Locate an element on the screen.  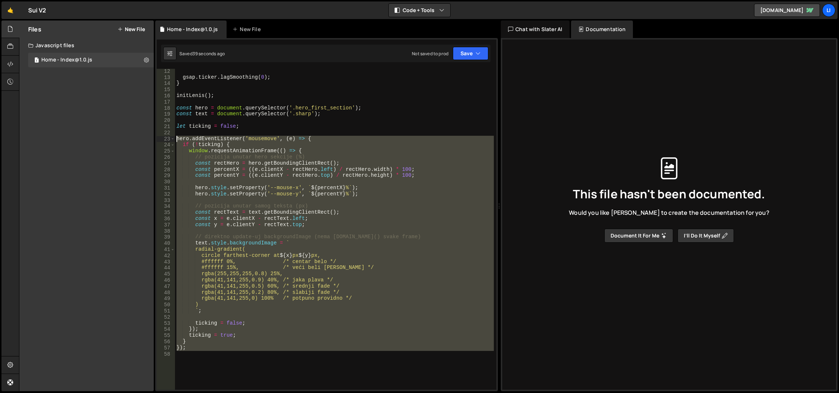
div: 57 is located at coordinates (166, 348).